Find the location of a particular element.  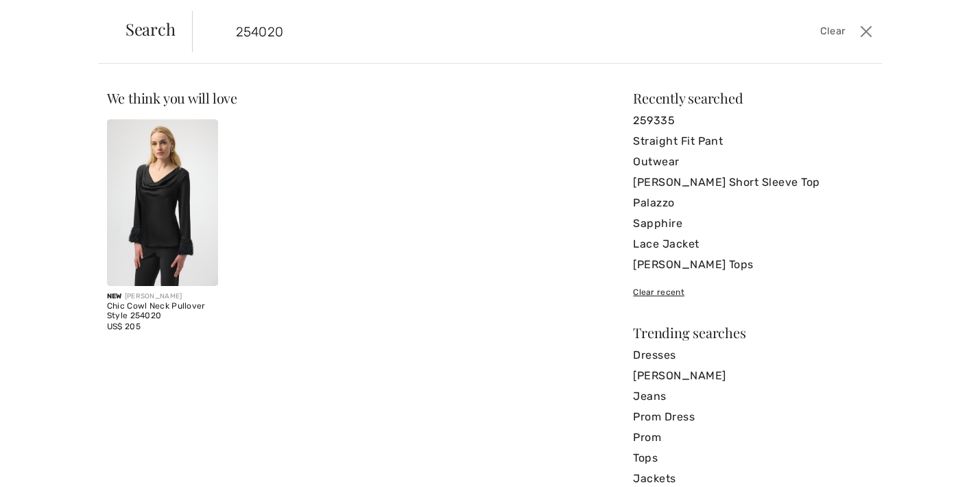

button: Close is located at coordinates (866, 32).